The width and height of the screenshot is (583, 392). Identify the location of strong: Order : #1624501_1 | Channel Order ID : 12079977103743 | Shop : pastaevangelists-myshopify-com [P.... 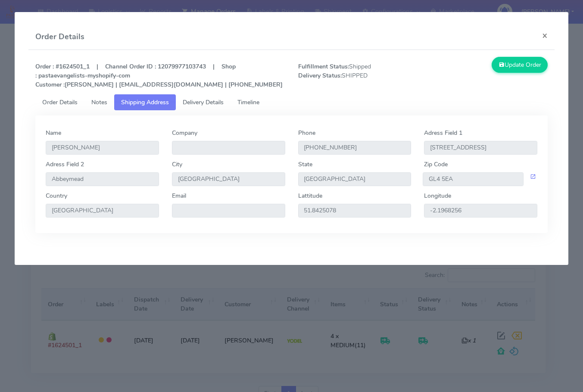
(159, 75).